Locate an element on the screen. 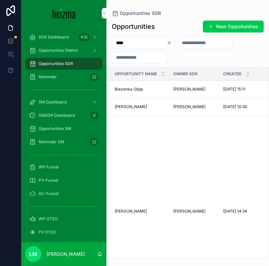 The image size is (269, 266). span: Blazenka Olipp is located at coordinates (128, 89).